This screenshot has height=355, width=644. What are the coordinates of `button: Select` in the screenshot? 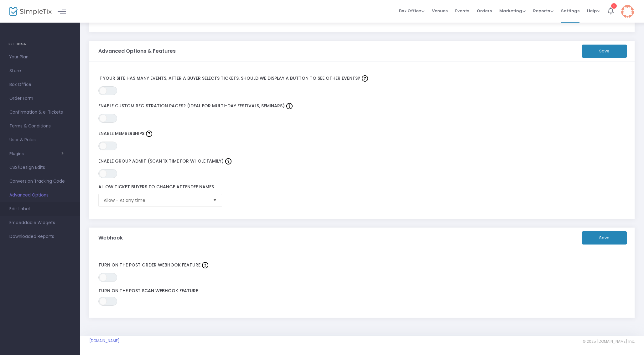 It's located at (215, 200).